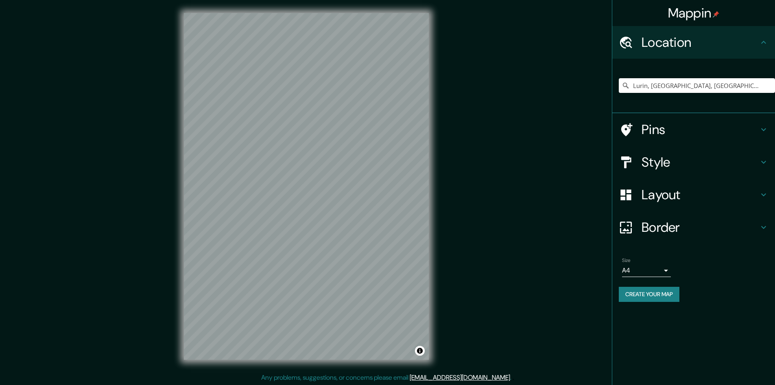 The width and height of the screenshot is (775, 385). What do you see at coordinates (694, 13) in the screenshot?
I see `h4: Mappin` at bounding box center [694, 13].